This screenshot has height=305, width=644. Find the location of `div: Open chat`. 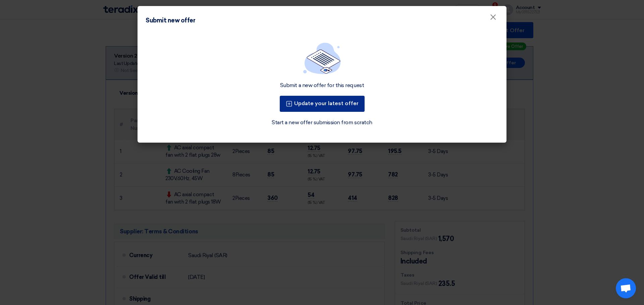

div: Open chat is located at coordinates (626, 288).